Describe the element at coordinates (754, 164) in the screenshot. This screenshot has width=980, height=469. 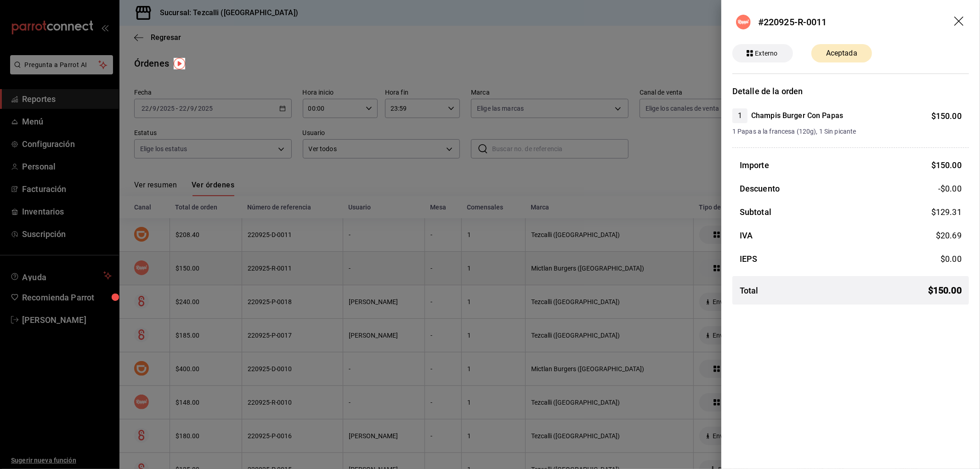
I see `h3: Importe` at that location.